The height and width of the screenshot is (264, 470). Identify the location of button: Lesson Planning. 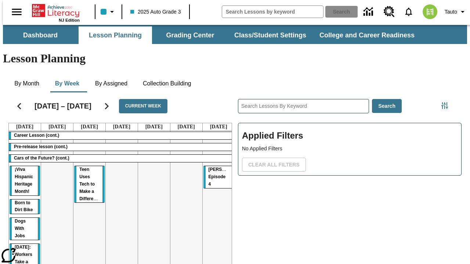
(115, 35).